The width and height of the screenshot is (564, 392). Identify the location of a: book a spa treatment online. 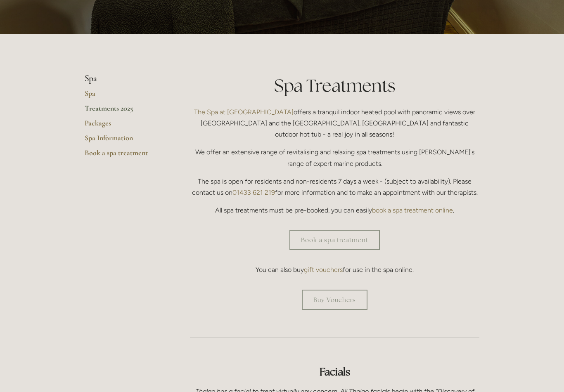
(412, 210).